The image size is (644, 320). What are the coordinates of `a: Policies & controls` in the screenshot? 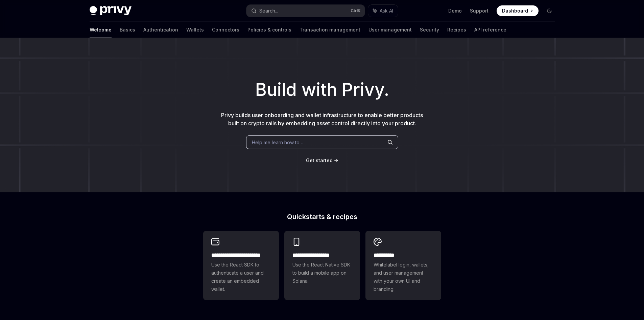 It's located at (269, 30).